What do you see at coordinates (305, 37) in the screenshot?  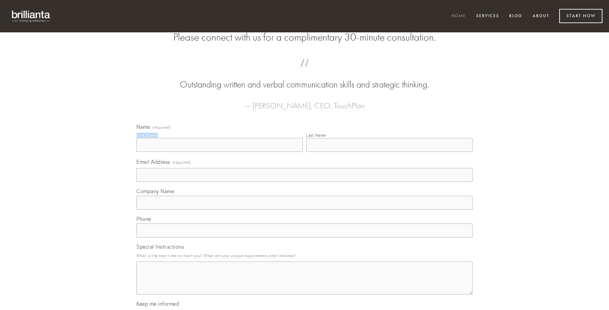 I see `h2: Please connect with us for a complimentary 30-minute consultation.` at bounding box center [305, 37].